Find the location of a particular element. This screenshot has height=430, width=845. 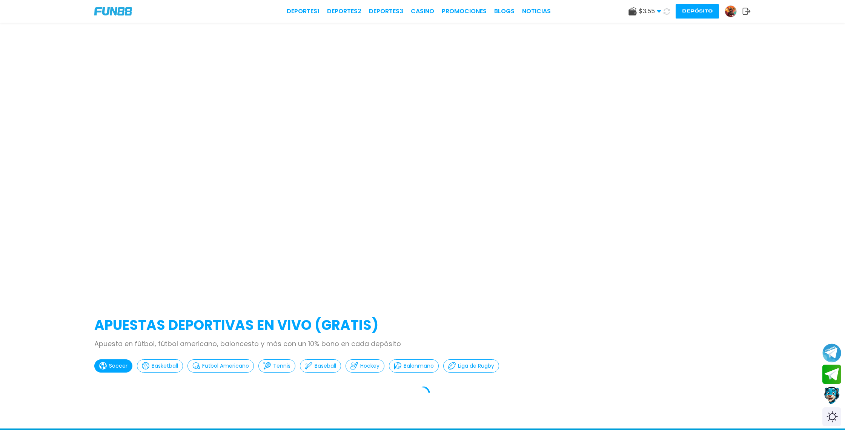

p: Hockey is located at coordinates (370, 365).